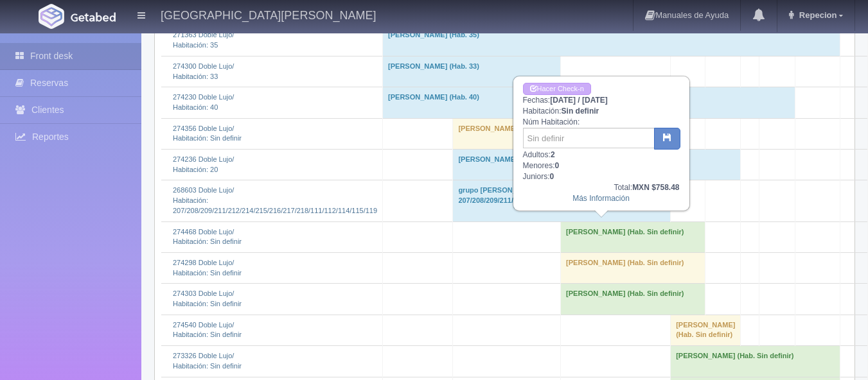 The height and width of the screenshot is (380, 868). Describe the element at coordinates (203, 71) in the screenshot. I see `a: 274300 Doble Lujo/Habitación: 33` at that location.